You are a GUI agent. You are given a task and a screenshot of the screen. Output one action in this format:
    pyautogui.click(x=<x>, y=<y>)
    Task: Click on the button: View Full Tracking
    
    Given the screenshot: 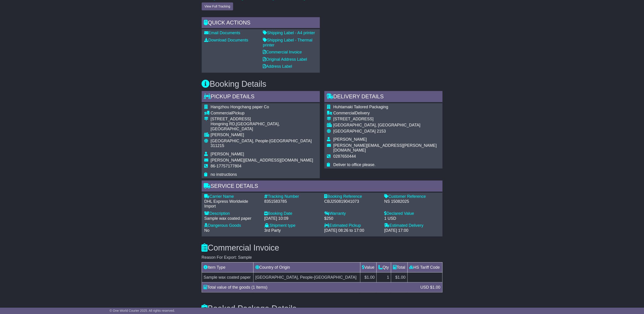 What is the action you would take?
    pyautogui.click(x=217, y=7)
    